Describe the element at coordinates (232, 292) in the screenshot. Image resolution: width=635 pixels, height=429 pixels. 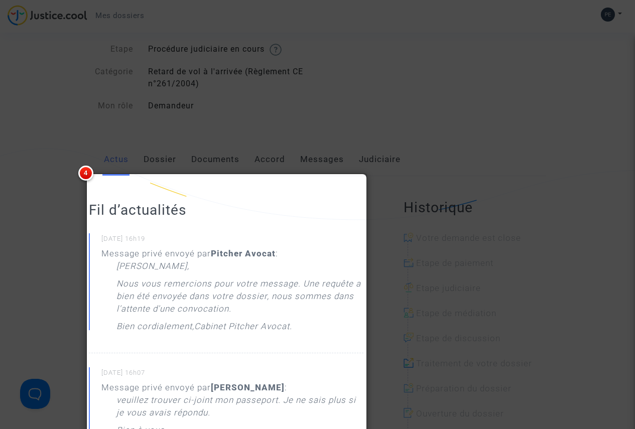
I see `div: Message privé envoyé par :` at that location.